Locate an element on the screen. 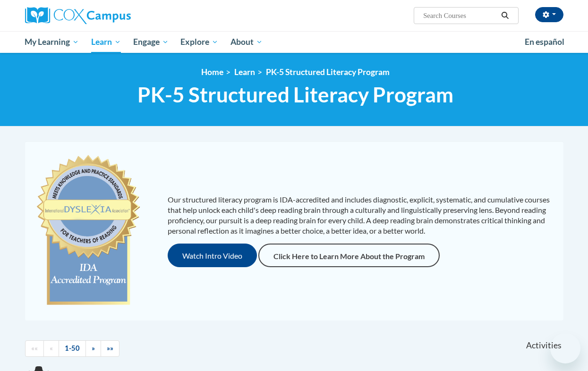 The image size is (588, 371). div: Main menu is located at coordinates (294, 42).